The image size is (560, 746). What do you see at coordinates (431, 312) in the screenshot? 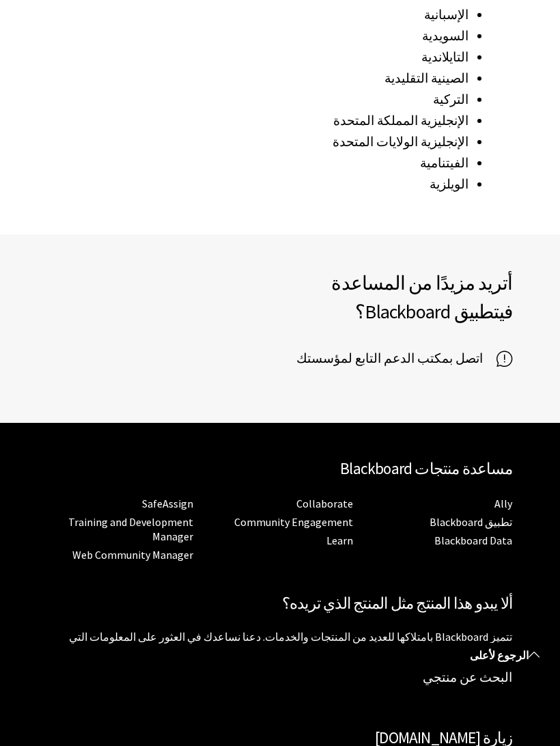
I see `span: تطبيق Blackboard` at bounding box center [431, 312].